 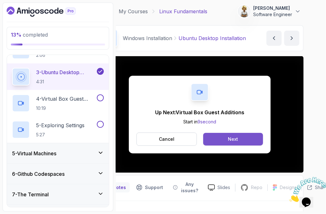 I want to click on p: Linux Fundamentals, so click(x=183, y=11).